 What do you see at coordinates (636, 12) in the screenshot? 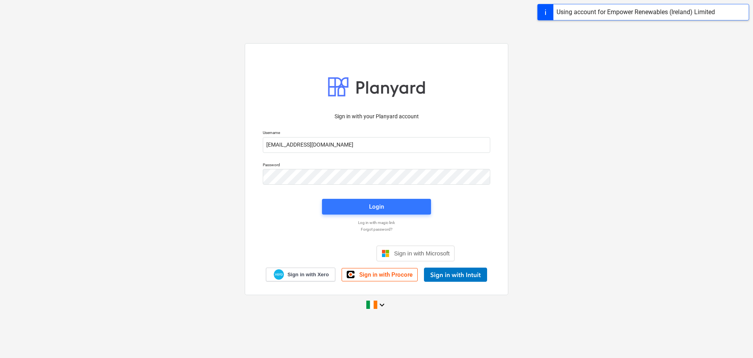
I see `div: Using account for Empower Renewables (Ireland) Limited` at bounding box center [636, 12].